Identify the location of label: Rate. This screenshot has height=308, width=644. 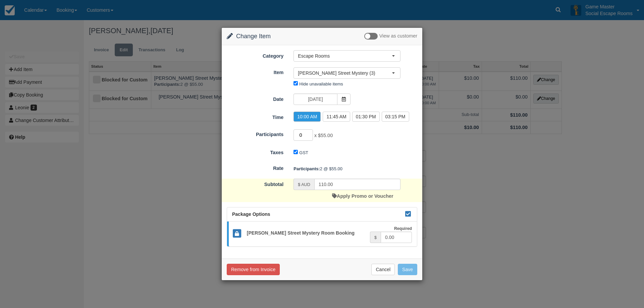
(255, 167).